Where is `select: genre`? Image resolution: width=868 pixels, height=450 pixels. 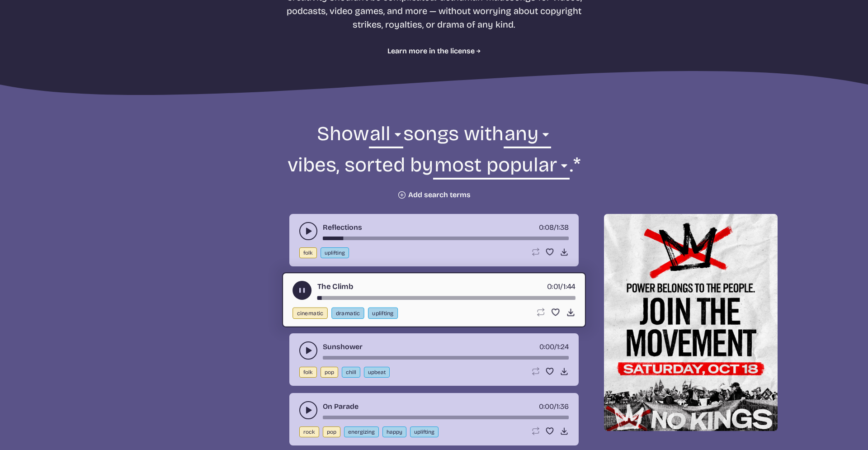
select: genre is located at coordinates (386, 136).